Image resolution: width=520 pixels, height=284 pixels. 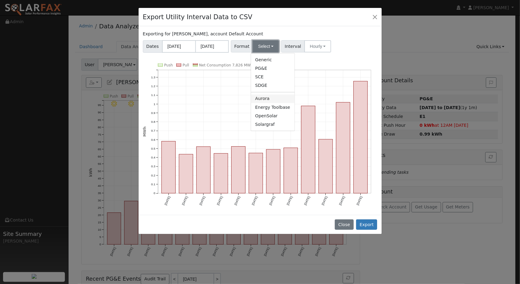 I want to click on text: 0.2, so click(x=153, y=175).